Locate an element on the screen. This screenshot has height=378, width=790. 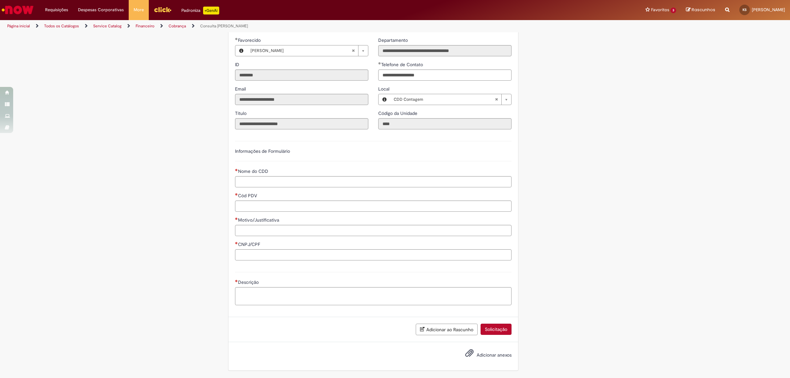
textarea: Descrição is located at coordinates (373, 296).